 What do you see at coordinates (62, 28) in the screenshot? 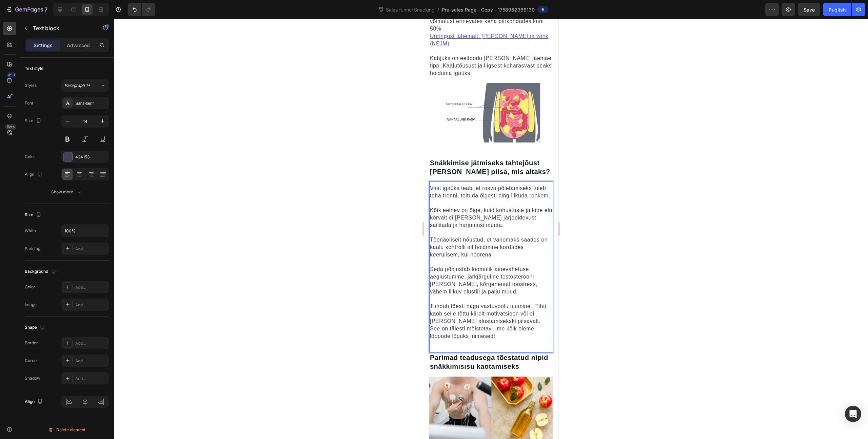
I see `p: Text block` at bounding box center [62, 28].